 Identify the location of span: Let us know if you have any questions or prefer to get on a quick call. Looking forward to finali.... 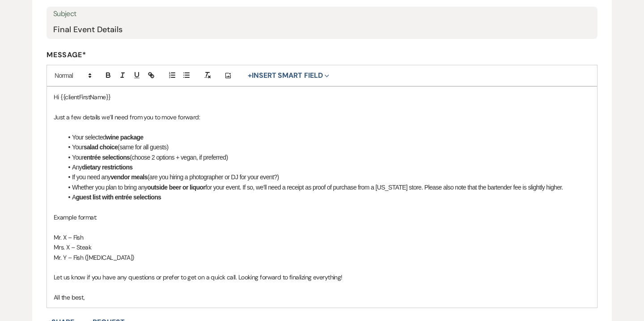
(198, 277).